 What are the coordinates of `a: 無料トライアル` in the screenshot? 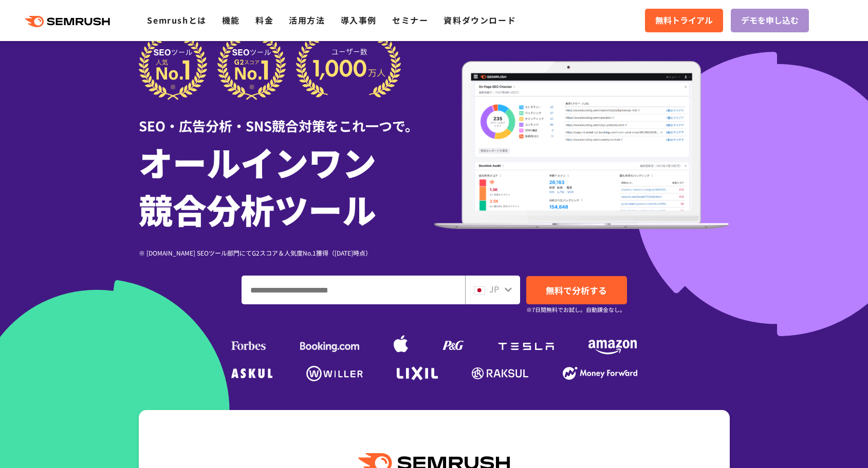 It's located at (684, 20).